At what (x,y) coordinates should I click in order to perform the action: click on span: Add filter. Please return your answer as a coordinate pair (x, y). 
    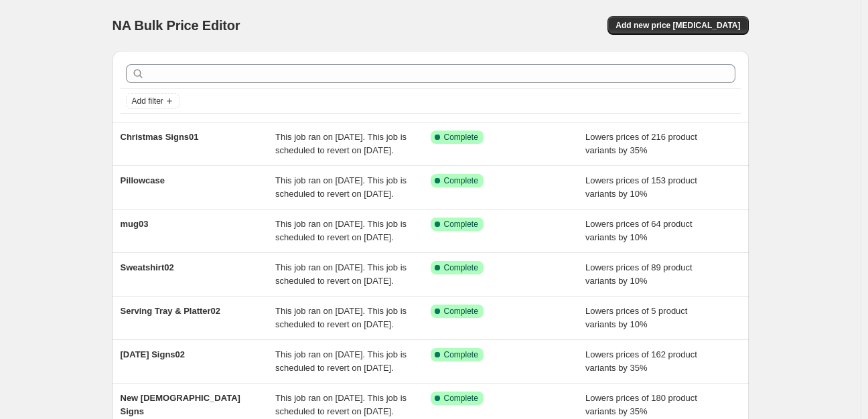
    Looking at the image, I should click on (147, 101).